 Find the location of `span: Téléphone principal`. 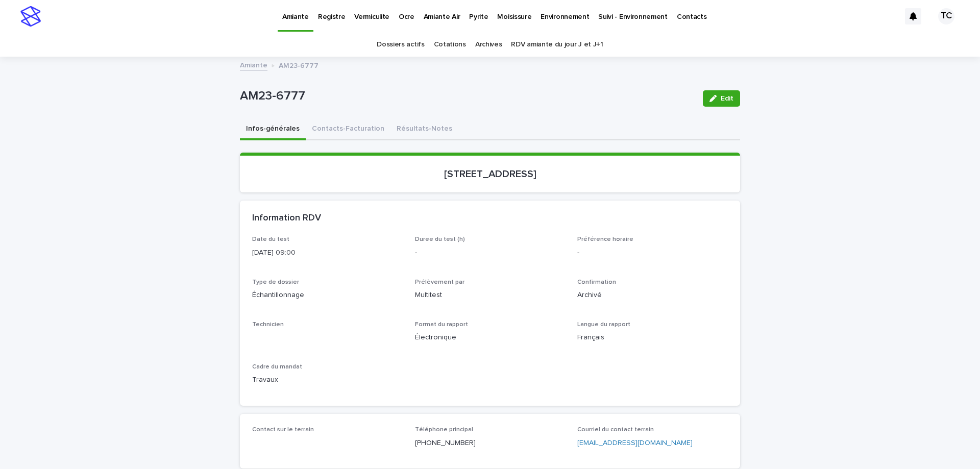

span: Téléphone principal is located at coordinates (444, 430).